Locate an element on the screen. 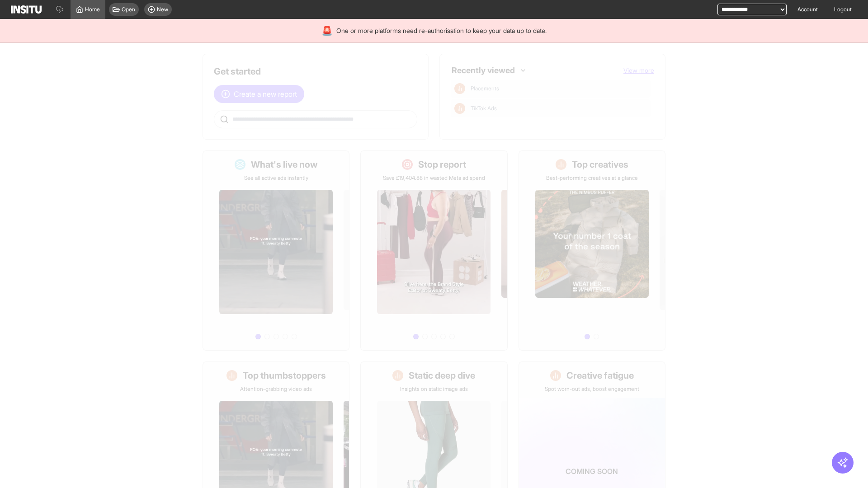 This screenshot has height=488, width=868. span: Open is located at coordinates (128, 10).